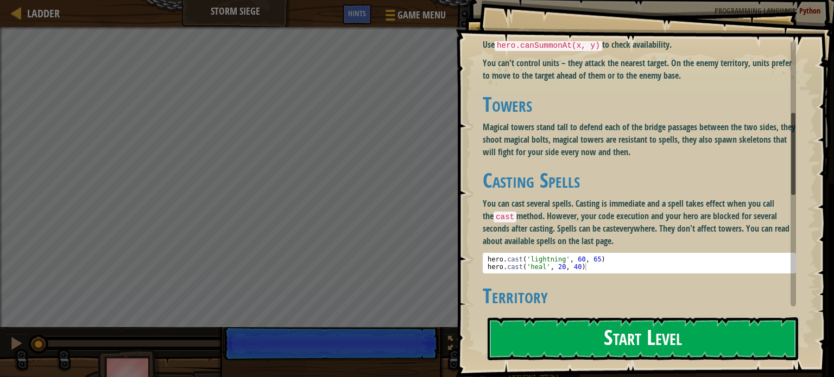 The width and height of the screenshot is (834, 377). Describe the element at coordinates (41, 13) in the screenshot. I see `a: Ladder` at that location.